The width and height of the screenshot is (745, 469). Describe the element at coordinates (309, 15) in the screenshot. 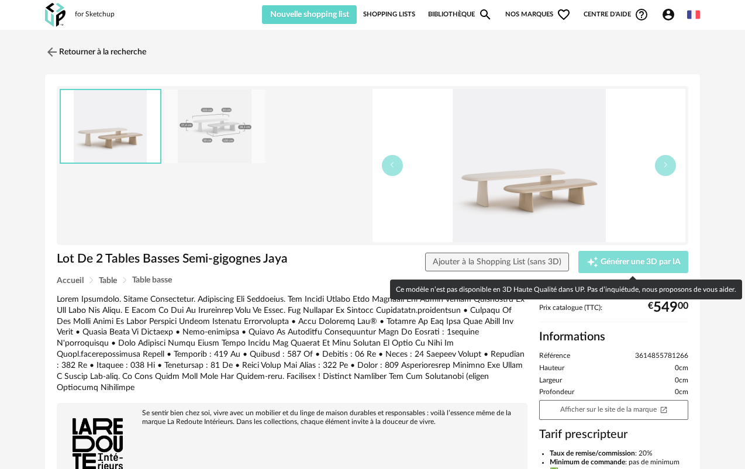

I see `span: Nouvelle shopping list` at that location.